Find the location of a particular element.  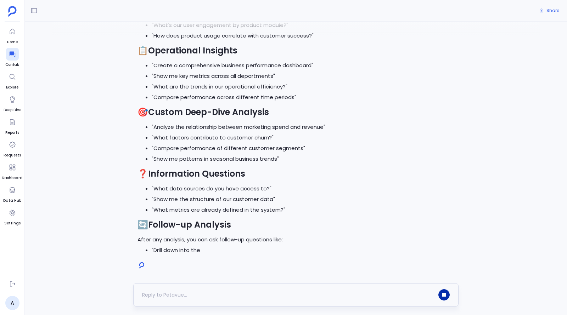

li: "Show me the structure of our customer data" is located at coordinates (303, 199).